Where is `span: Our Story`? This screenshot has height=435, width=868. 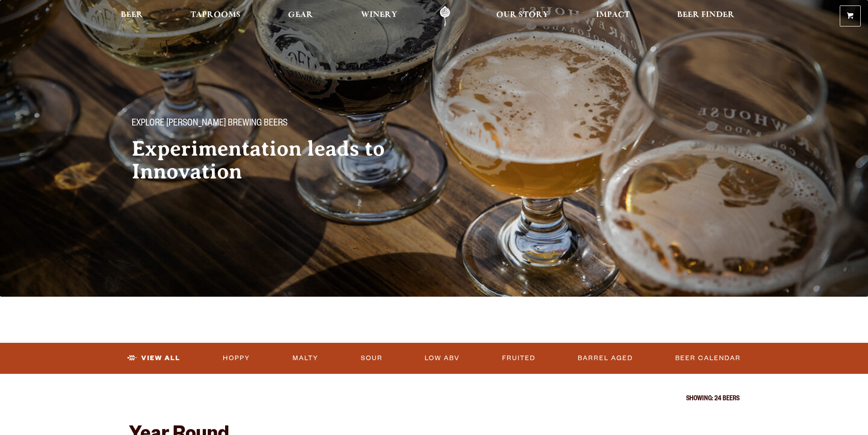
span: Our Story is located at coordinates (522, 15).